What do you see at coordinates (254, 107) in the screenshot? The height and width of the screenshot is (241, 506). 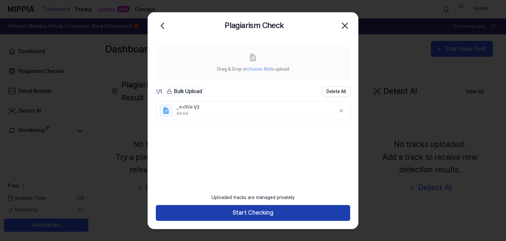 I see `div: _ಅಮ್ಮಾ V3` at bounding box center [254, 107].